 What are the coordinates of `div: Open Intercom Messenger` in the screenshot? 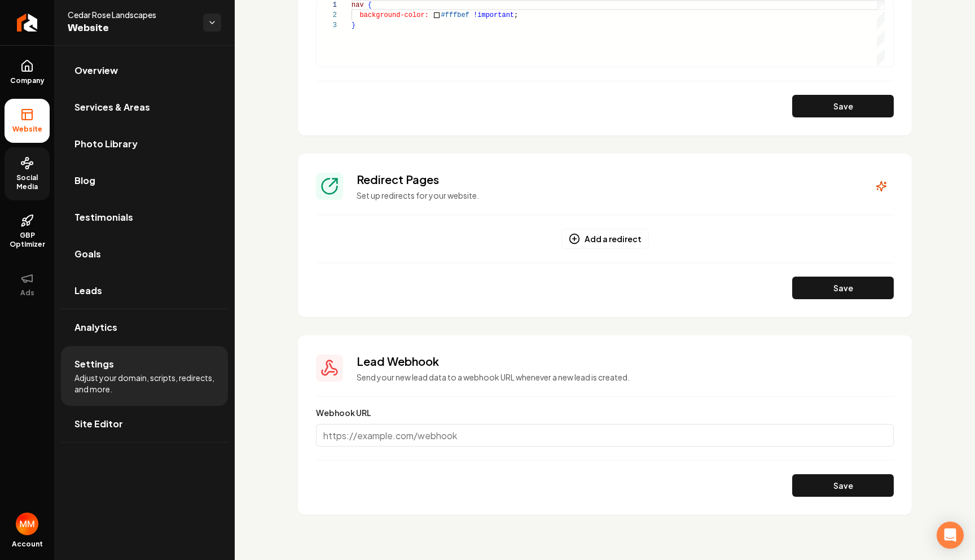 It's located at (950, 535).